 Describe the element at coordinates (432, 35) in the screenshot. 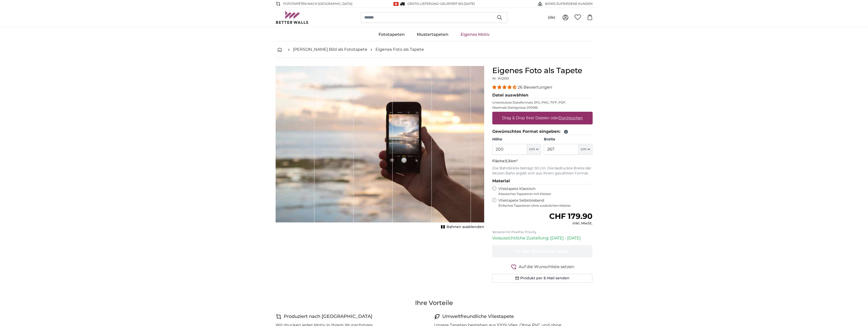

I see `a: Mustertapeten` at that location.